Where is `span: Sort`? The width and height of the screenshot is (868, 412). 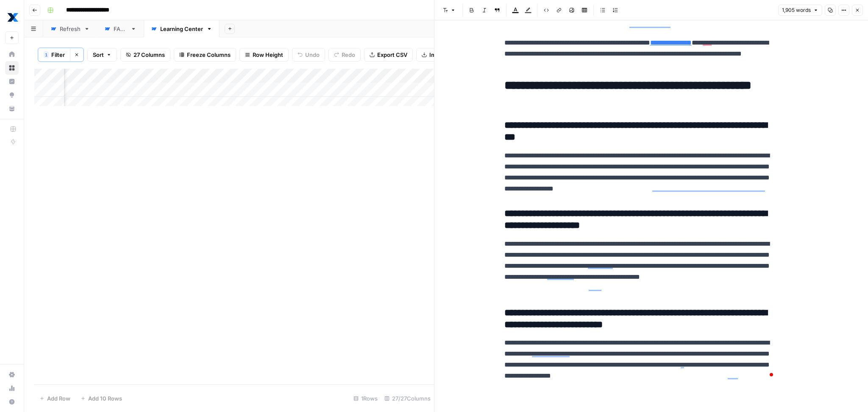
span: Sort is located at coordinates (98, 54).